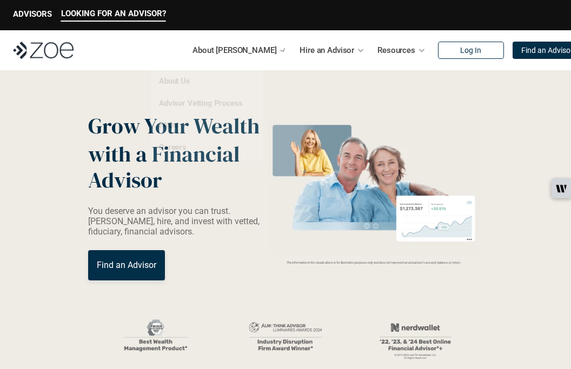 This screenshot has width=571, height=369. What do you see at coordinates (127, 266) in the screenshot?
I see `a: Find an Advisor` at bounding box center [127, 266].